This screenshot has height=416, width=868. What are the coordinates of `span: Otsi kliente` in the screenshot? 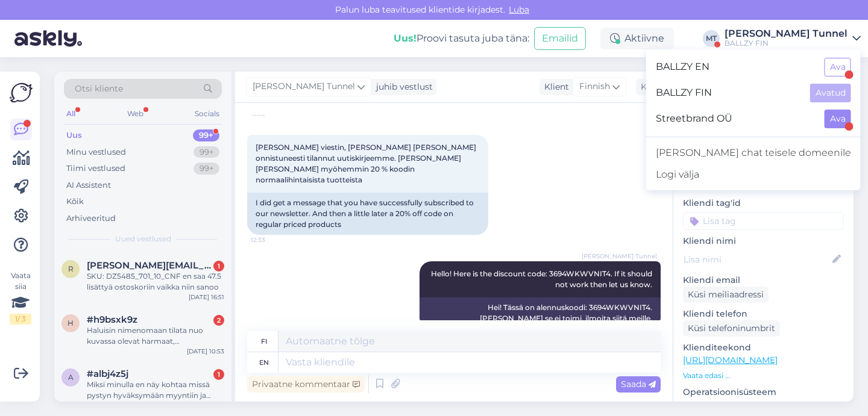 It's located at (99, 89).